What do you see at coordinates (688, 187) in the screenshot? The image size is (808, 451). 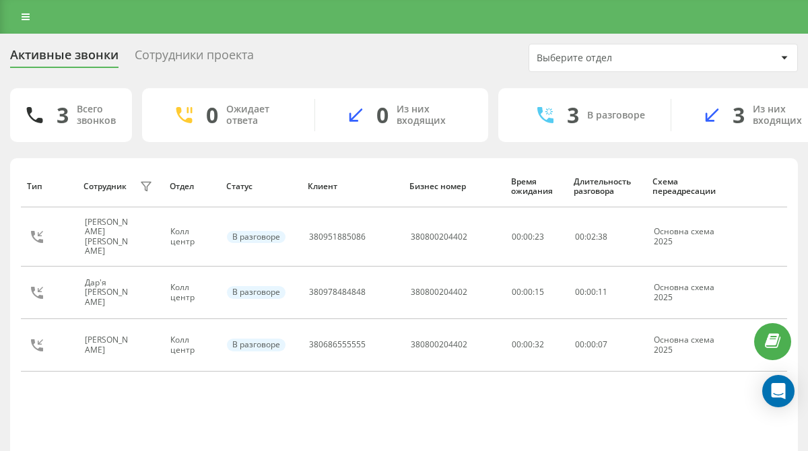 I see `div: Схема переадресации` at bounding box center [688, 187].